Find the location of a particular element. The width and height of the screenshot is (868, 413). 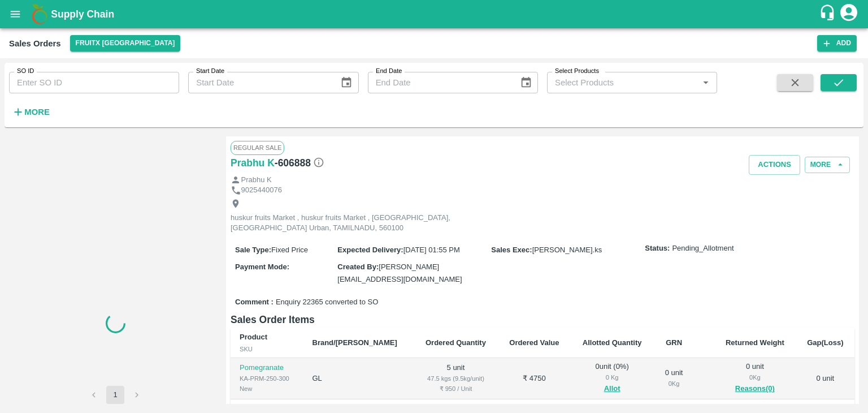

div: Sales Orders is located at coordinates (35, 44).